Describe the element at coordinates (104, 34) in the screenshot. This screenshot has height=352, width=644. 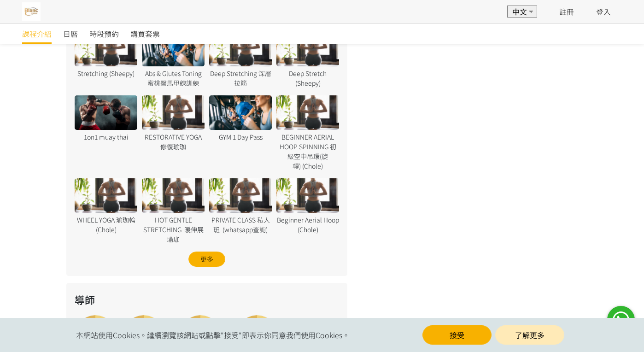
I see `span: 時段預約` at that location.